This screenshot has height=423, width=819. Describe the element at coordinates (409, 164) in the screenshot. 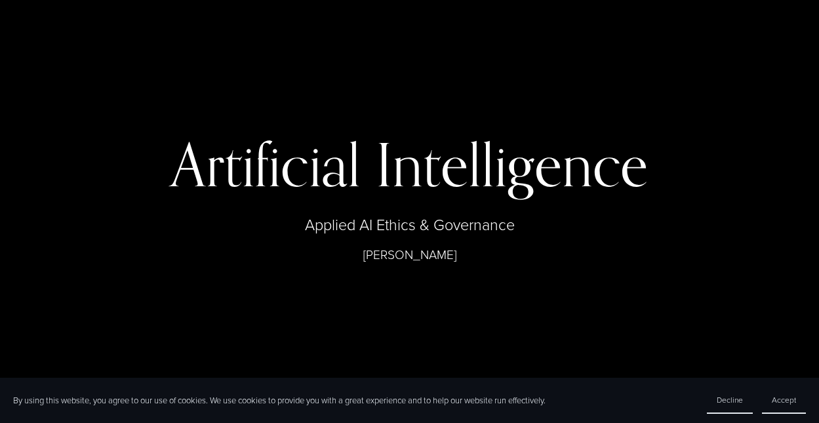

I see `h1: Artificial Intelligence` at that location.